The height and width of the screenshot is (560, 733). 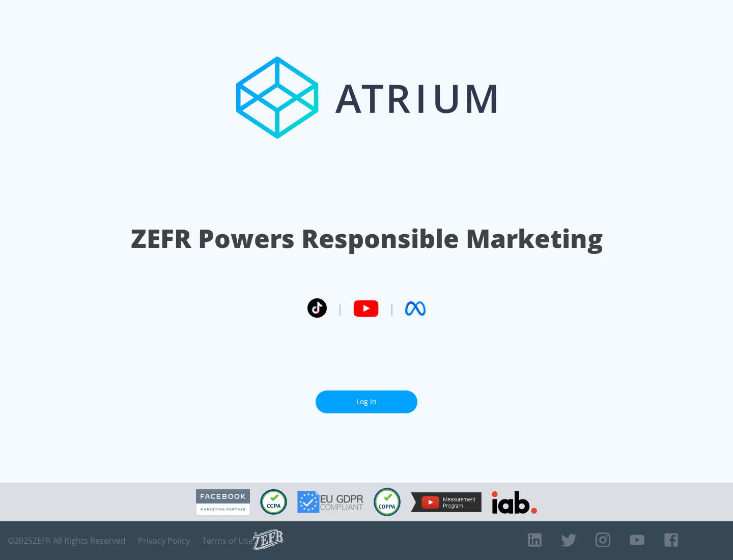 I want to click on img: GDPR Compliant, so click(x=330, y=501).